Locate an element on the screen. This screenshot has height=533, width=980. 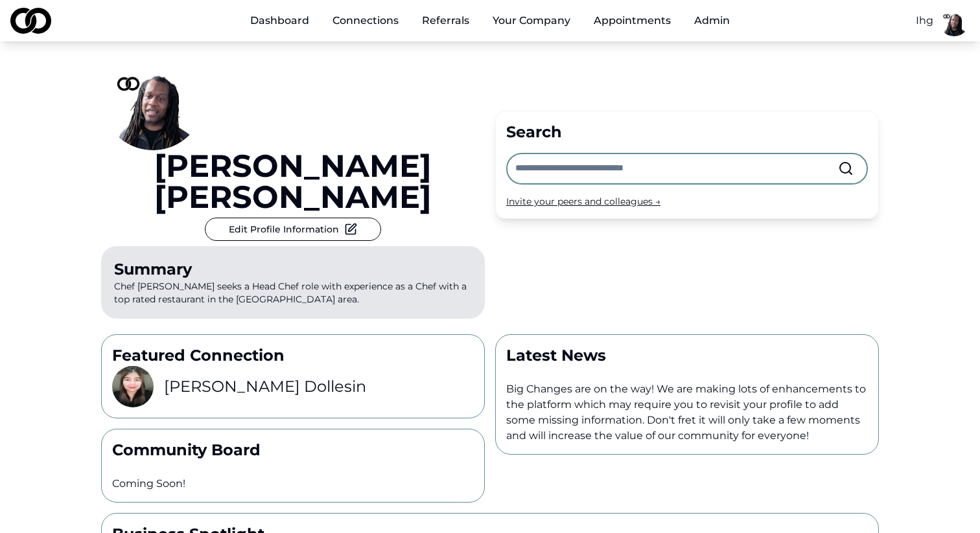
a: Connections is located at coordinates (365, 21).